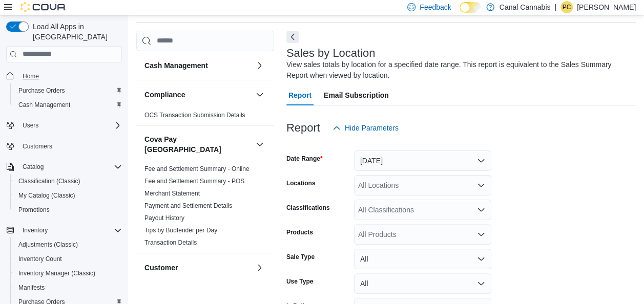 The image size is (644, 304). What do you see at coordinates (41, 91) in the screenshot?
I see `a: Purchase Orders` at bounding box center [41, 91].